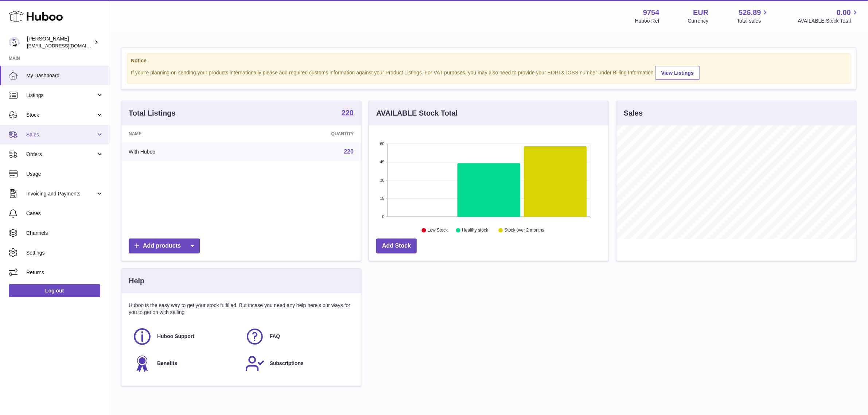  Describe the element at coordinates (185, 364) in the screenshot. I see `a: Benefits` at that location.